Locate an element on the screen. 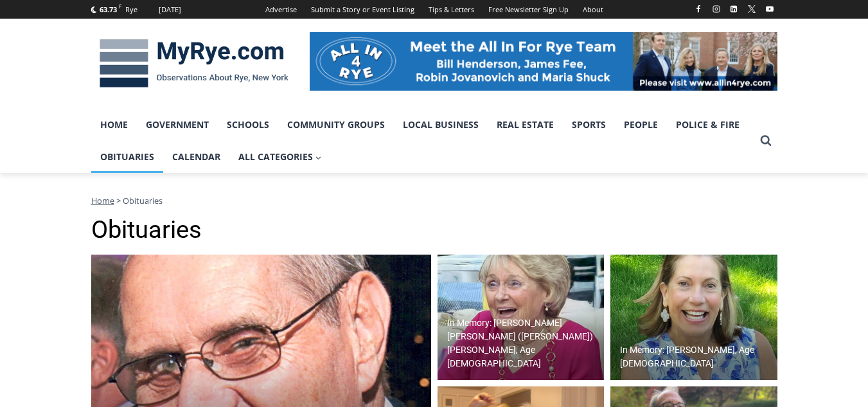 The height and width of the screenshot is (407, 868). span: All Categories is located at coordinates (280, 157).